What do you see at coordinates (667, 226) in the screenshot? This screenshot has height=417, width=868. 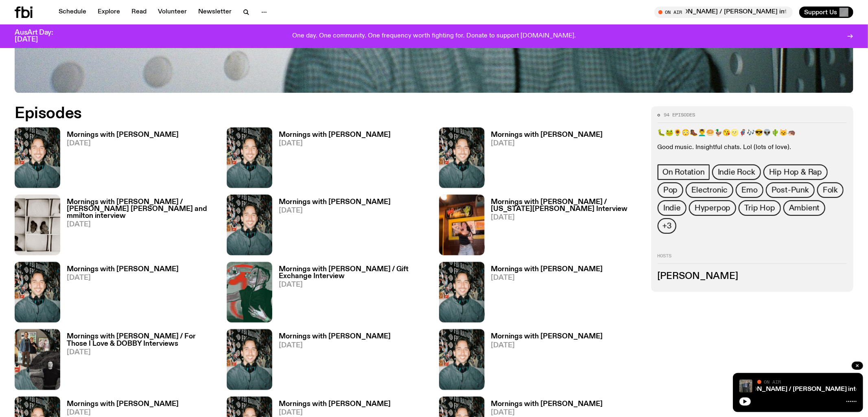 I see `span: +3` at bounding box center [667, 226].